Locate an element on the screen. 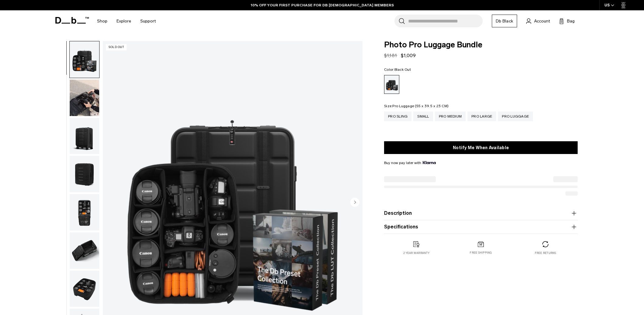 The image size is (644, 315). s: $1,181 is located at coordinates (390, 55).